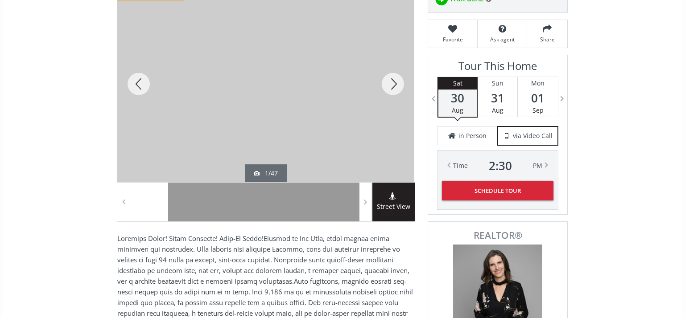 This screenshot has height=318, width=685. Describe the element at coordinates (472, 136) in the screenshot. I see `span: in Person` at that location.